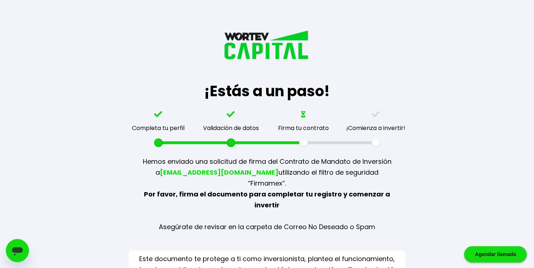 The image size is (534, 268). I want to click on div: Validación de datos, so click(231, 128).